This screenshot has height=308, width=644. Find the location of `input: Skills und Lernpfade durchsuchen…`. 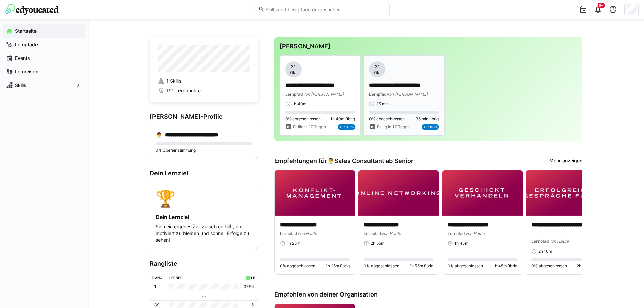

input: Skills und Lernpfade durchsuchen… is located at coordinates (325, 10).